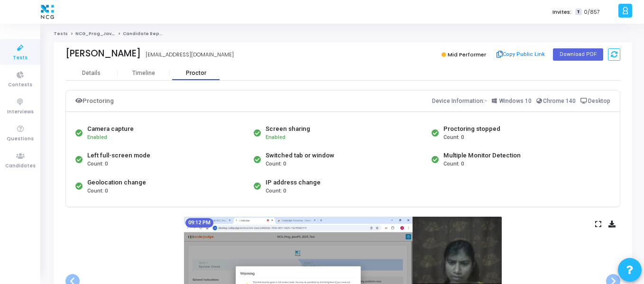  What do you see at coordinates (520, 55) in the screenshot?
I see `button: Copy Public Link` at bounding box center [520, 55].